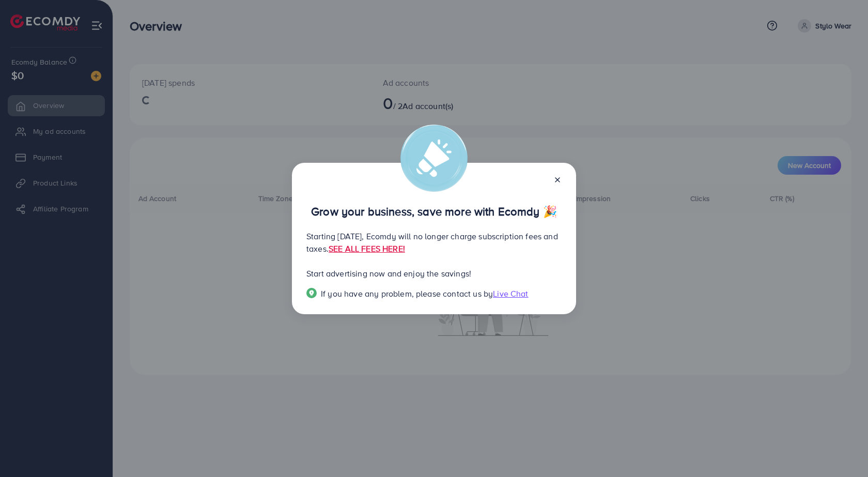  What do you see at coordinates (434, 158) in the screenshot?
I see `img: alert` at bounding box center [434, 158].